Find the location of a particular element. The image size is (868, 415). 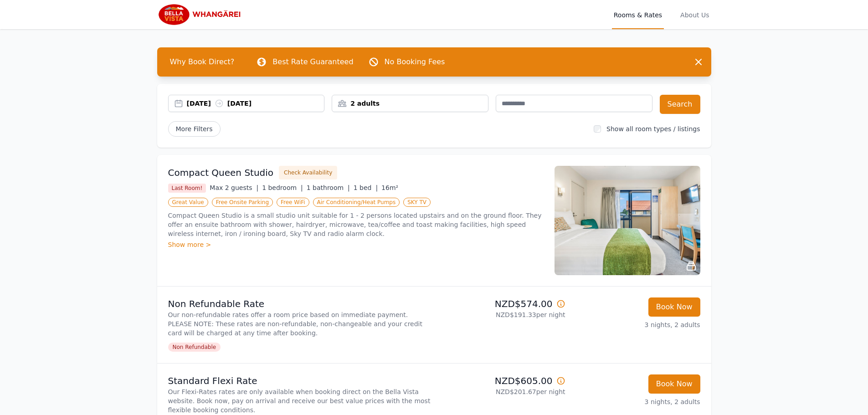

p: Our non-refundable rates offer a room price based on immediate payment. PLEASE NOTE: These rates ... is located at coordinates (299, 324).